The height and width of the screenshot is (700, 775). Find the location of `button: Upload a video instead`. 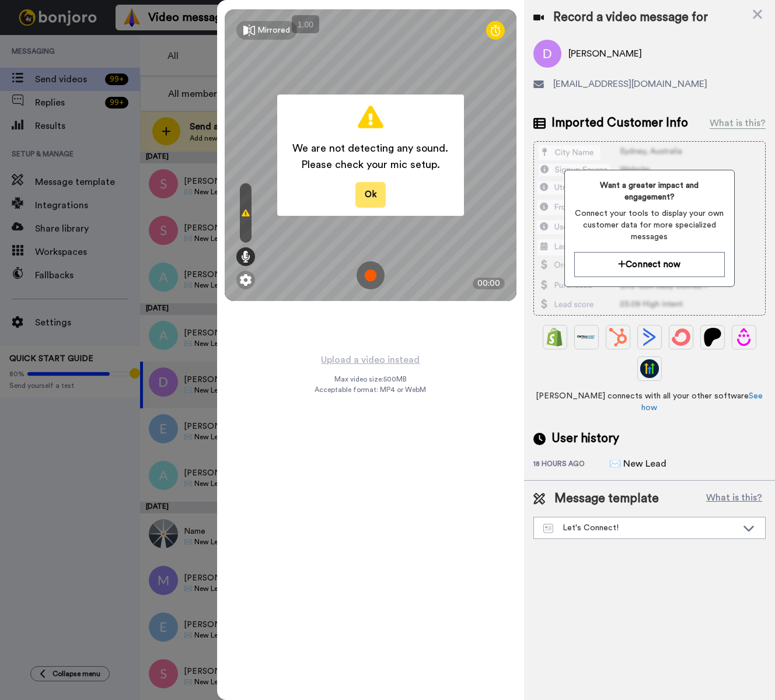

button: Upload a video instead is located at coordinates (370, 360).